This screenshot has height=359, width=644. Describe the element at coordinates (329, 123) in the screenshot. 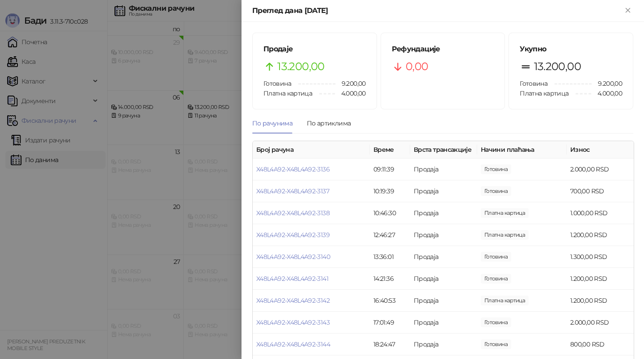

I see `div: По артиклима` at that location.